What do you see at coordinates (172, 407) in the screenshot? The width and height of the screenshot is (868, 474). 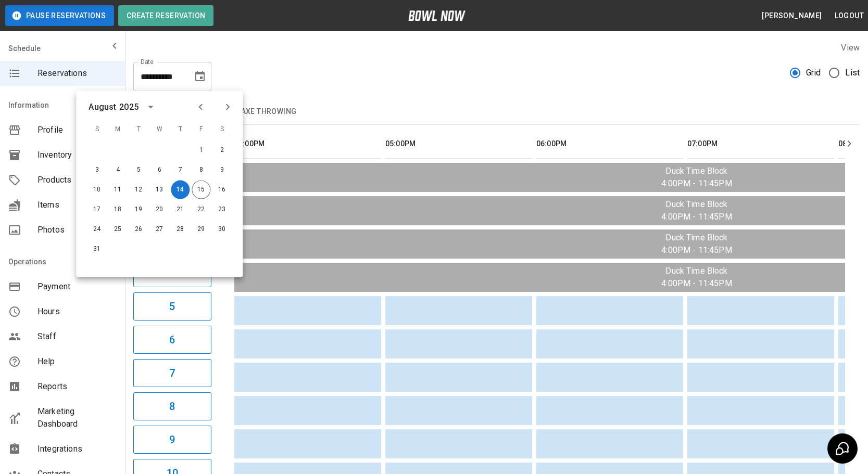 I see `h6: 8` at bounding box center [172, 407].